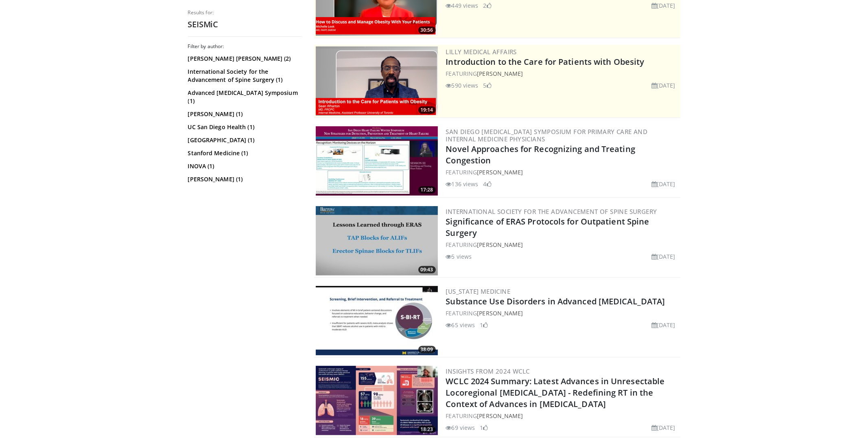 This screenshot has height=438, width=868. I want to click on a: 17:28, so click(377, 161).